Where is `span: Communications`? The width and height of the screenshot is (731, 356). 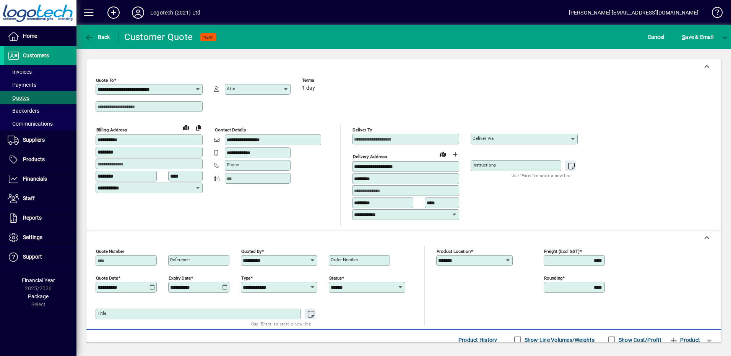
span: Communications is located at coordinates (30, 124).